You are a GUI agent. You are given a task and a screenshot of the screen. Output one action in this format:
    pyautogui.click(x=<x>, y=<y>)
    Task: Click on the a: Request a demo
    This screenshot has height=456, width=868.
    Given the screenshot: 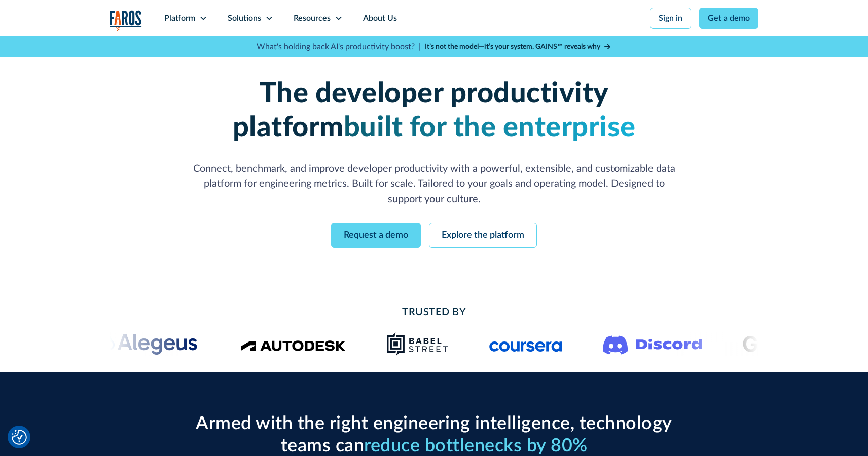 What is the action you would take?
    pyautogui.click(x=376, y=236)
    